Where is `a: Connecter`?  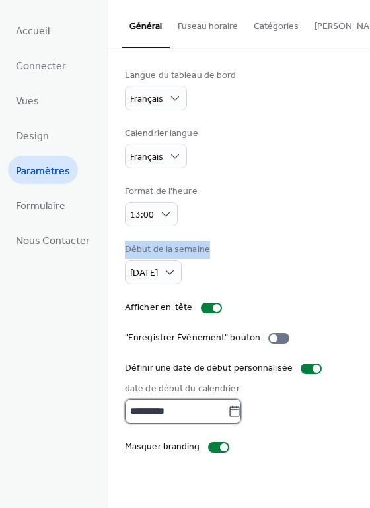
a: Connecter is located at coordinates (41, 65).